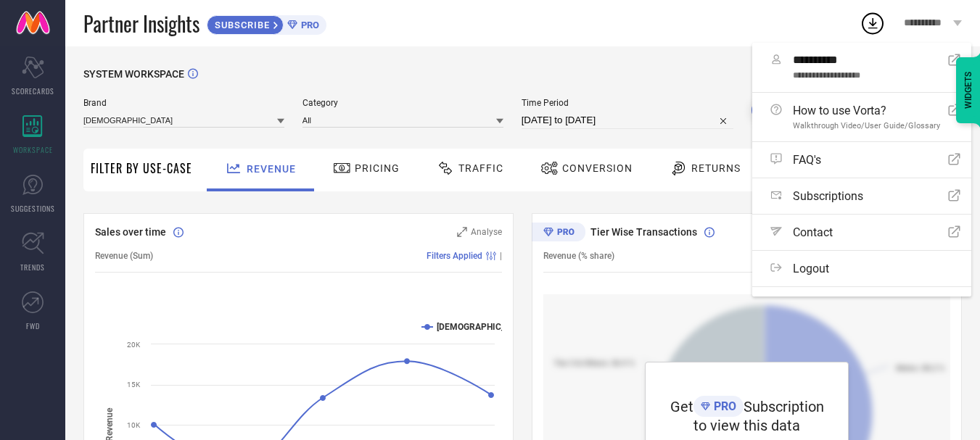 The width and height of the screenshot is (980, 440). Describe the element at coordinates (806, 159) in the screenshot. I see `span: FAQ's` at that location.